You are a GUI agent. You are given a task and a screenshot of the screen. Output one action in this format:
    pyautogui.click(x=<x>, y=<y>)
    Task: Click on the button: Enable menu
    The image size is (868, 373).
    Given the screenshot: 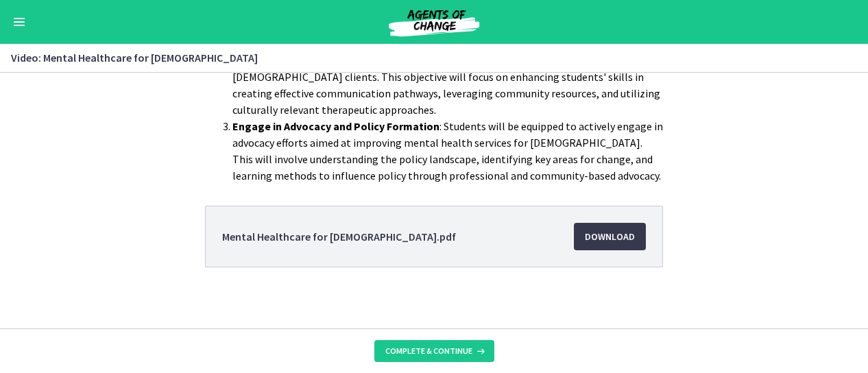 What is the action you would take?
    pyautogui.click(x=19, y=22)
    